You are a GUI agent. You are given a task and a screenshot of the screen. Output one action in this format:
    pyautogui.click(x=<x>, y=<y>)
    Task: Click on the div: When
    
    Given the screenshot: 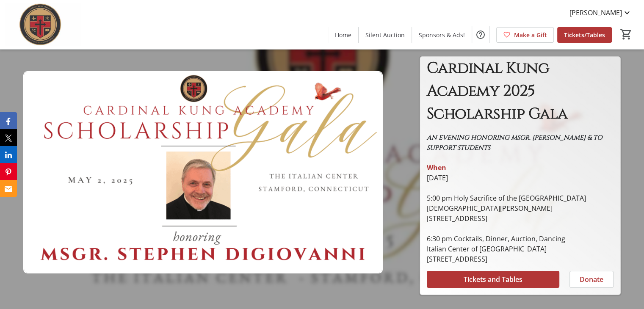 What is the action you would take?
    pyautogui.click(x=437, y=168)
    